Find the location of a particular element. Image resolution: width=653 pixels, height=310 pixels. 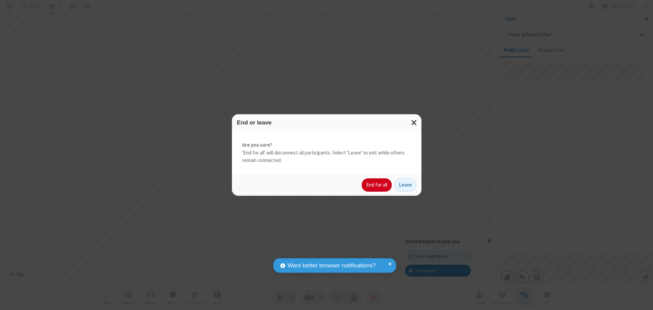

button: End for all is located at coordinates (377, 185).